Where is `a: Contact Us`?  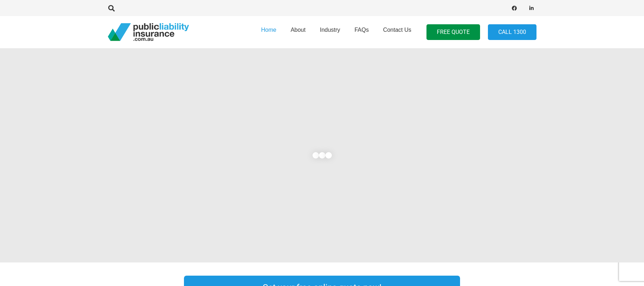 a: Contact Us is located at coordinates (397, 32).